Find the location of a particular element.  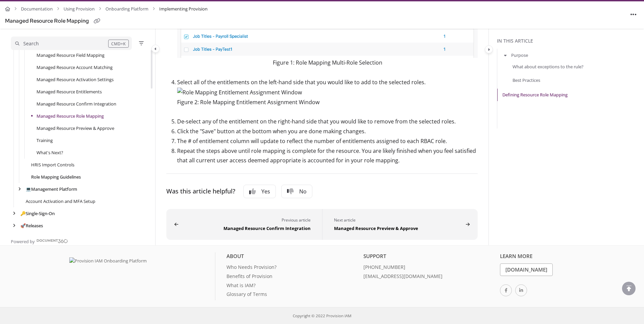

button: Article more options is located at coordinates (633, 14).